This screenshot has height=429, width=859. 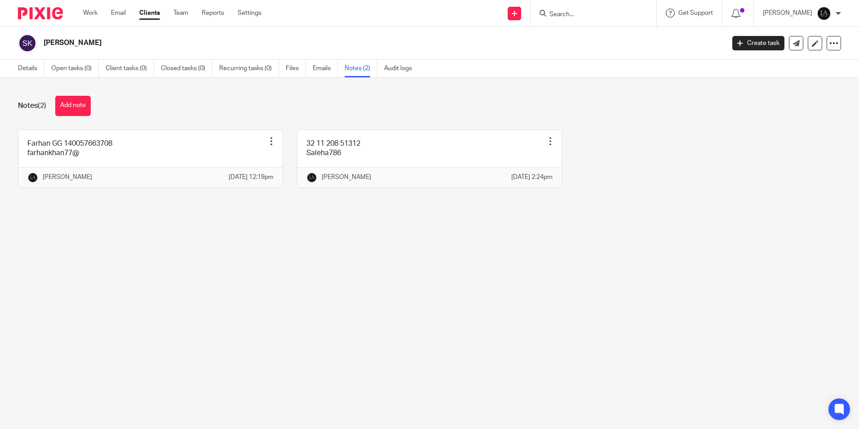 I want to click on img: svg%3E, so click(x=27, y=43).